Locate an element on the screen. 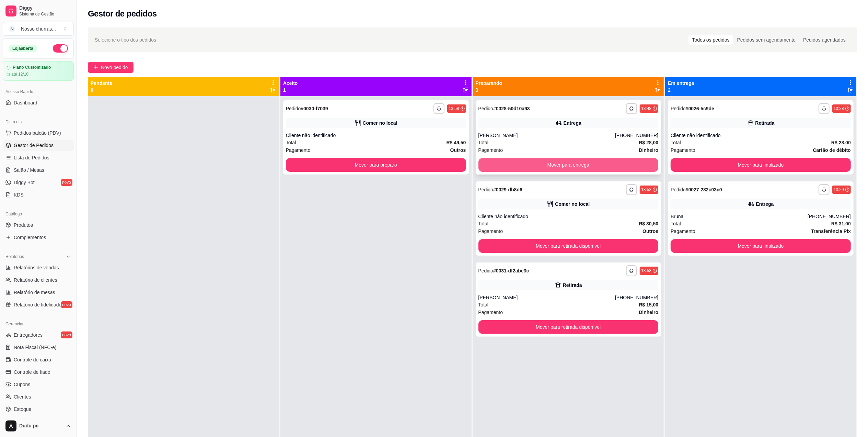  a: Gestor de Pedidos is located at coordinates (38, 145).